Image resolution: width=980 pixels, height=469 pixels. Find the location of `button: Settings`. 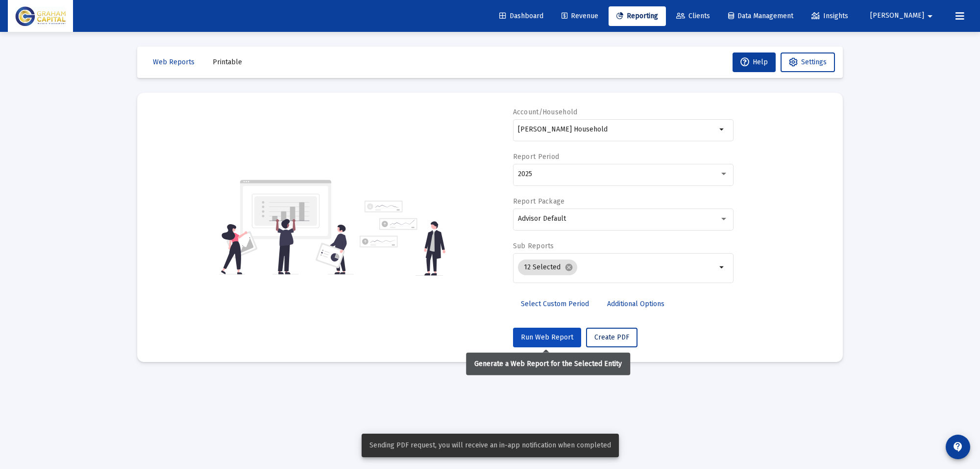

button: Settings is located at coordinates (808, 62).